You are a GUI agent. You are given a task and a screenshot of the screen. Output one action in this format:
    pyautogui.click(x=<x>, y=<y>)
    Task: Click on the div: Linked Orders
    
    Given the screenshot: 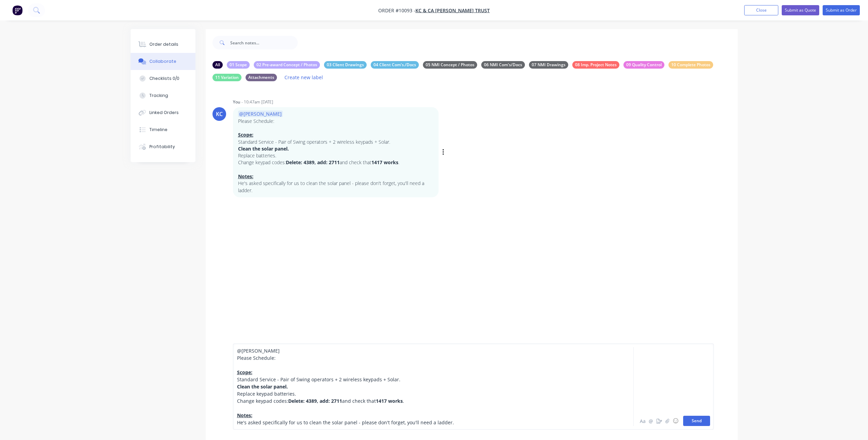 What is the action you would take?
    pyautogui.click(x=164, y=113)
    